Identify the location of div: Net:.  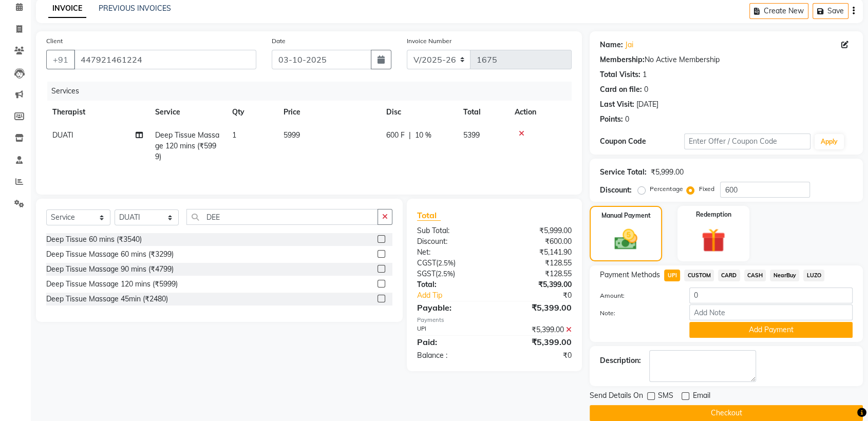
(452, 252).